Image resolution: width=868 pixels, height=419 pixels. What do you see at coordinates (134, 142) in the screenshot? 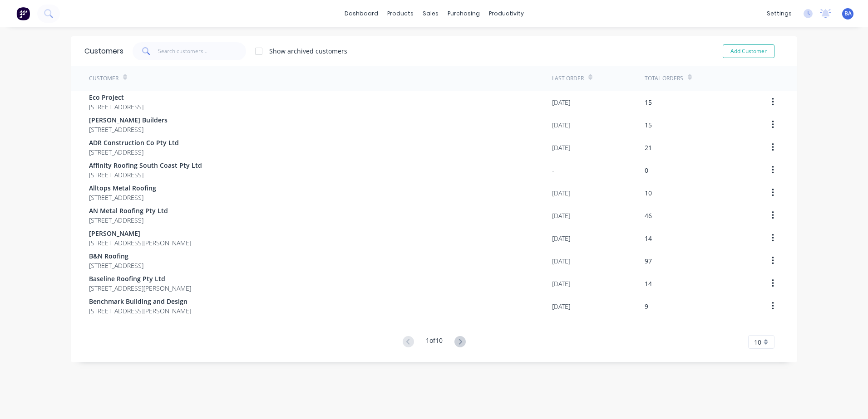
I see `span: ADR Construction Co Pty Ltd` at bounding box center [134, 142].